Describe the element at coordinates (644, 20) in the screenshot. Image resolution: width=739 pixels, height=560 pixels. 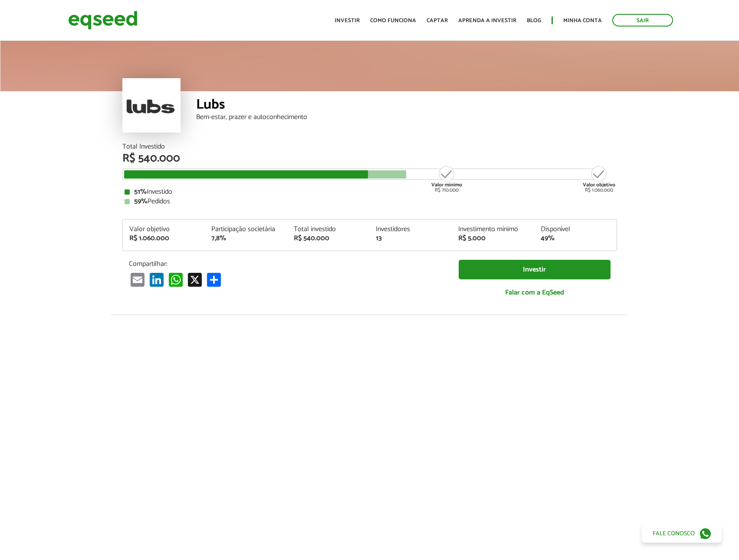
I see `a: Sair` at that location.